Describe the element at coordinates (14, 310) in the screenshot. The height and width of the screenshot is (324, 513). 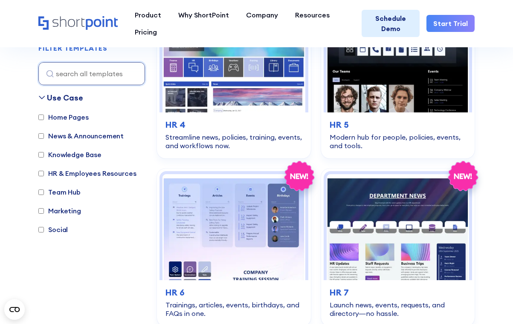
I see `button: Open CMP widget` at that location.